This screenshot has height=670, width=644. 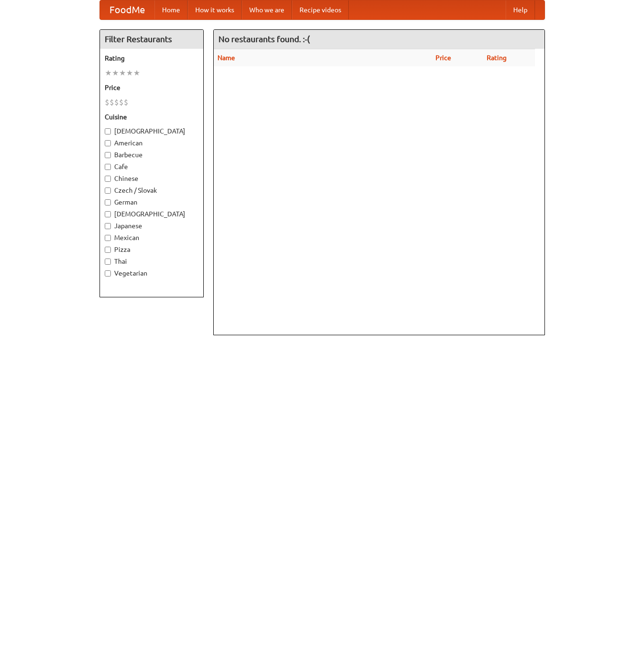 I want to click on label: Czech / Slovak, so click(x=151, y=190).